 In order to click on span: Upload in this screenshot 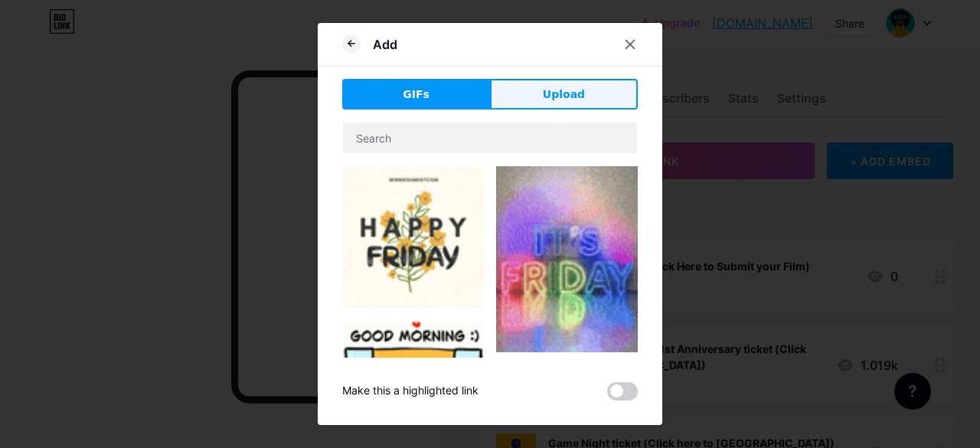, I will do `click(564, 94)`.